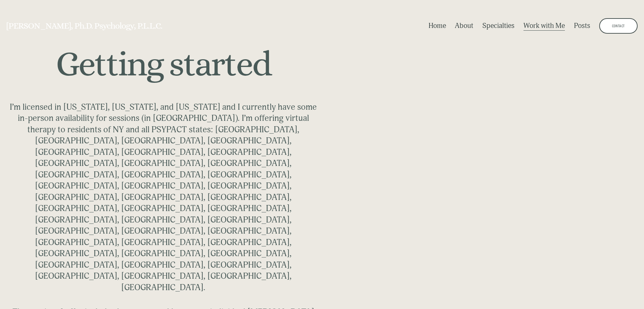 The height and width of the screenshot is (309, 644). What do you see at coordinates (438, 26) in the screenshot?
I see `a: Home` at bounding box center [438, 26].